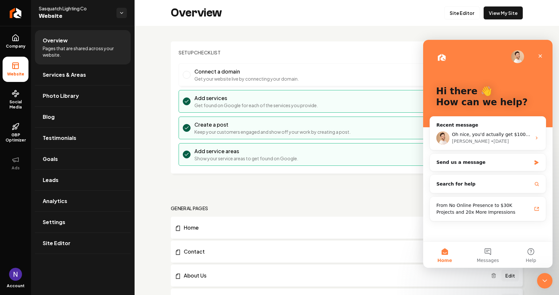  Describe the element at coordinates (108, 220) in the screenshot. I see `span: Help` at that location.